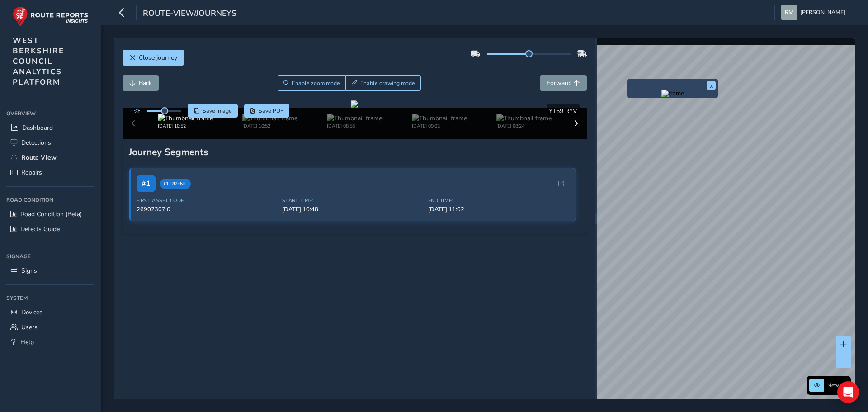  What do you see at coordinates (32, 172) in the screenshot?
I see `span: Repairs` at bounding box center [32, 172].